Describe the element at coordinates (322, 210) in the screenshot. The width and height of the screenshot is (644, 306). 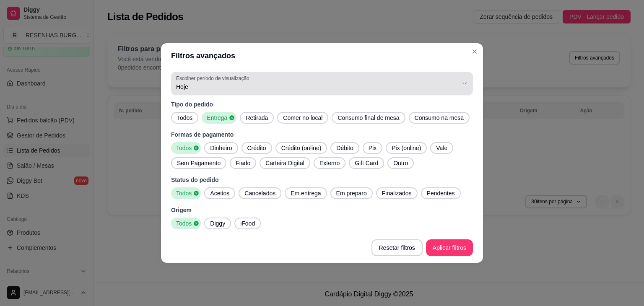
I see `p: Origem` at that location.